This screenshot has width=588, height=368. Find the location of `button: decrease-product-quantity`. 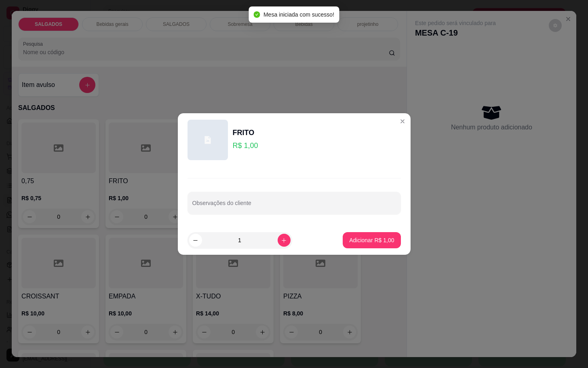

button: decrease-product-quantity is located at coordinates (196, 241).